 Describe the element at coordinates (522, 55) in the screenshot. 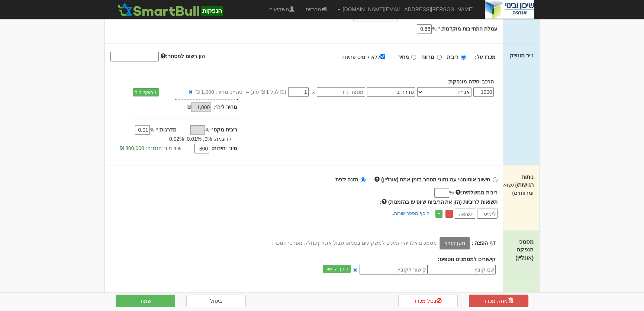

I see `label: נייר מונפק` at that location.